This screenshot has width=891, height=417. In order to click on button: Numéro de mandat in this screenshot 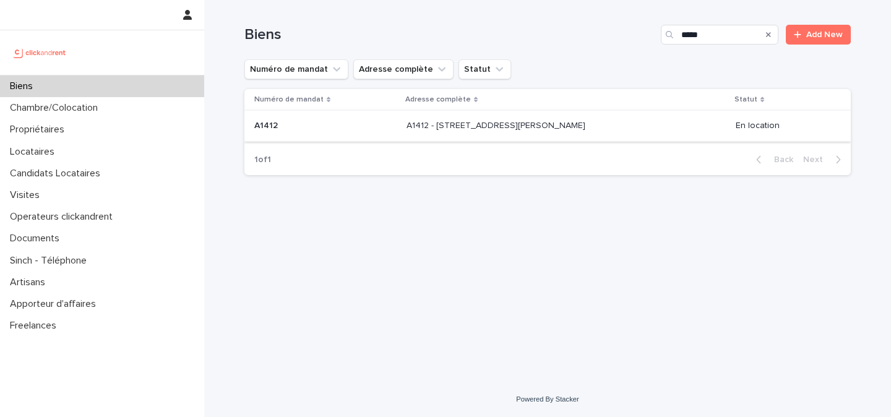, I will do `click(296, 69)`.